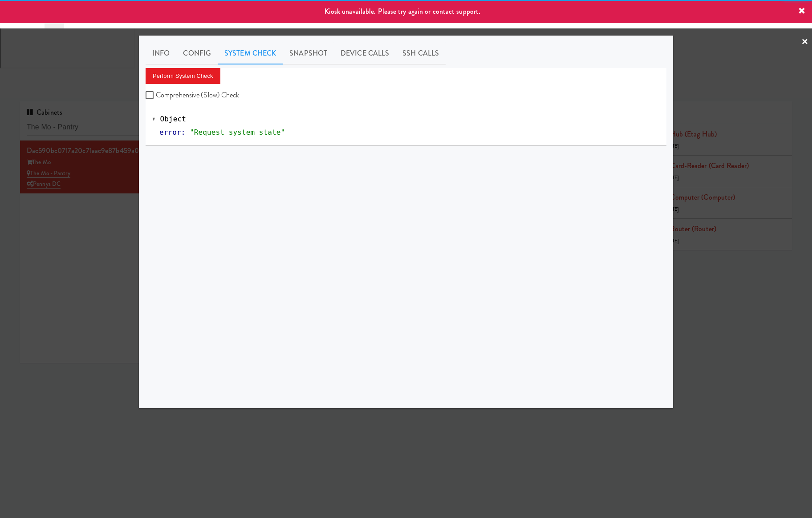 Image resolution: width=812 pixels, height=518 pixels. What do you see at coordinates (250, 53) in the screenshot?
I see `a: System Check` at bounding box center [250, 53].